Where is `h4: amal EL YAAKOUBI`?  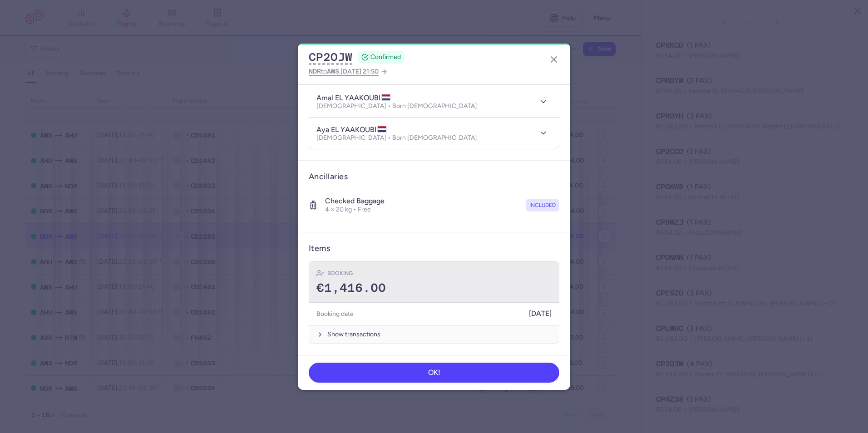 h4: amal EL YAAKOUBI is located at coordinates (354, 98).